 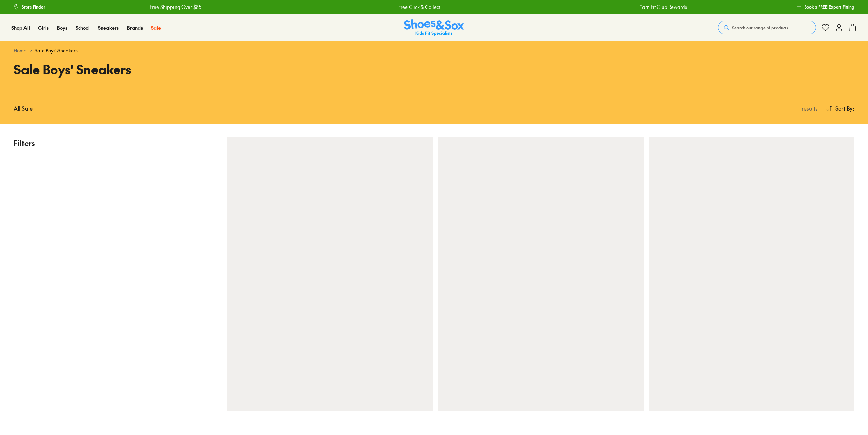 What do you see at coordinates (20, 28) in the screenshot?
I see `a: Shop All` at bounding box center [20, 28].